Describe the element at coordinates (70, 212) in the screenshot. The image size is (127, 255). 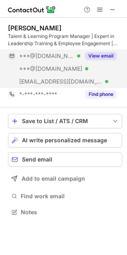
I see `span: Notes` at that location.